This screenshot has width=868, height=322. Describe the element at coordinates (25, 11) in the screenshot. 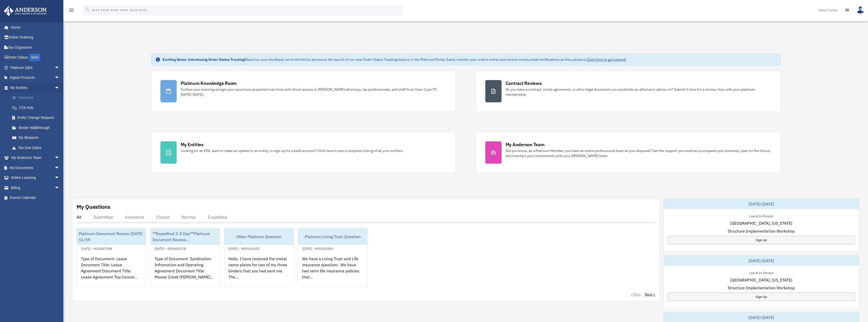

I see `img: Anderson Advisors Platinum Portal` at that location.